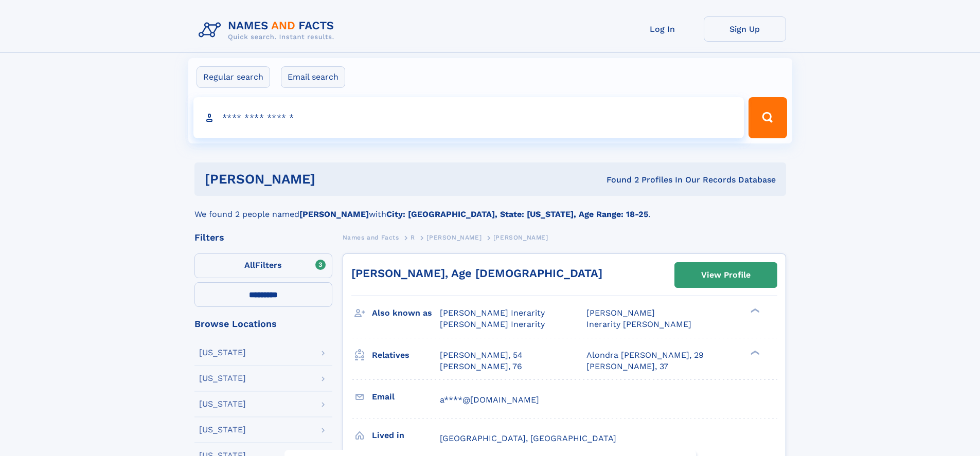 Image resolution: width=980 pixels, height=456 pixels. Describe the element at coordinates (412, 237) in the screenshot. I see `span: R` at that location.